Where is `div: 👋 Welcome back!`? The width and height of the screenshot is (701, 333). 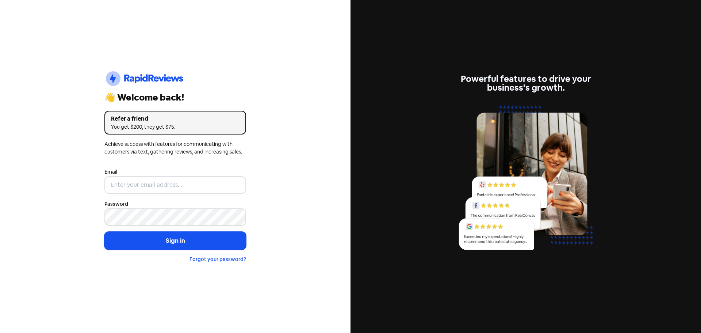 div: 👋 Welcome back! is located at coordinates (175, 97).